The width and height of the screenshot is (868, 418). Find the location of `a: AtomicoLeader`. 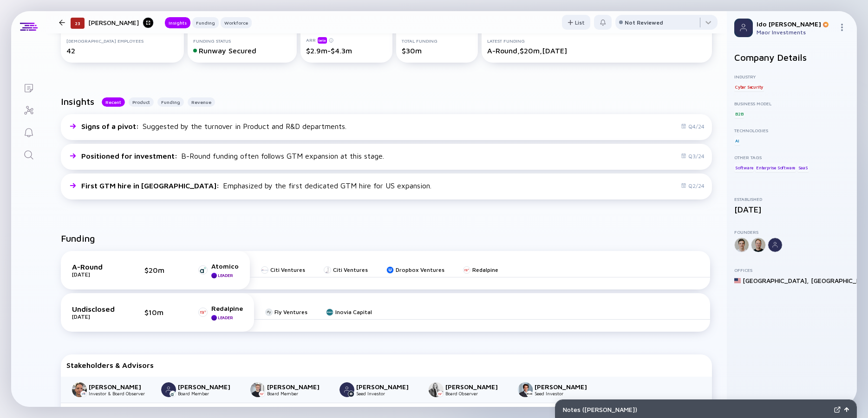

a: AtomicoLeader is located at coordinates (218, 270).